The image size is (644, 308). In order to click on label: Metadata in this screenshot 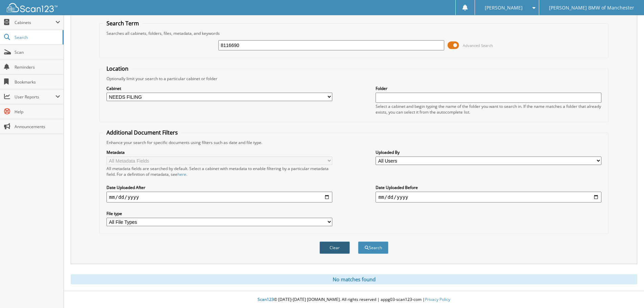, I will do `click(219, 152)`.